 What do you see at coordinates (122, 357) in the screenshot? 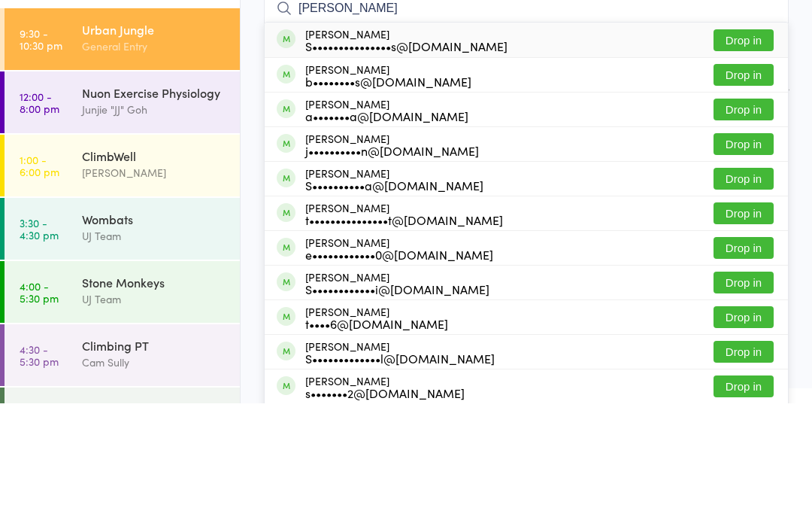
I see `a: 3:30 -4:30 pmWombatsUJ Team` at bounding box center [122, 357].